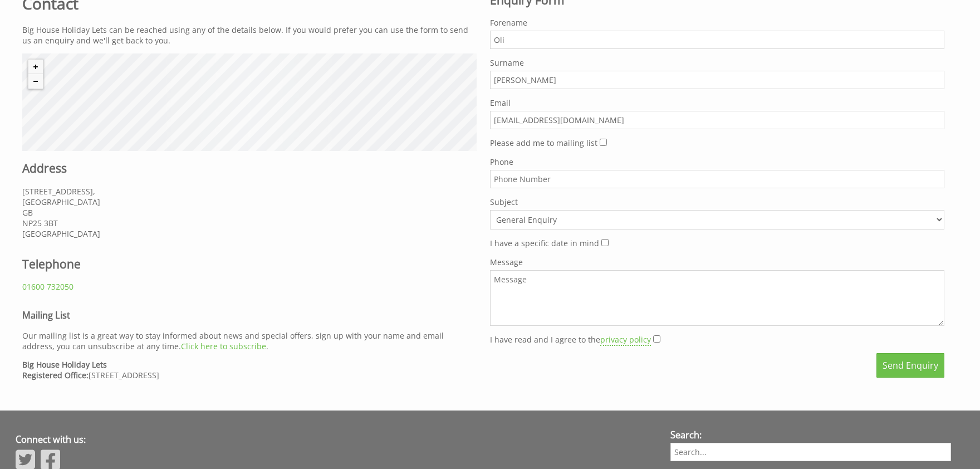 This screenshot has width=980, height=469. I want to click on strong: Big House Holiday Lets, so click(65, 364).